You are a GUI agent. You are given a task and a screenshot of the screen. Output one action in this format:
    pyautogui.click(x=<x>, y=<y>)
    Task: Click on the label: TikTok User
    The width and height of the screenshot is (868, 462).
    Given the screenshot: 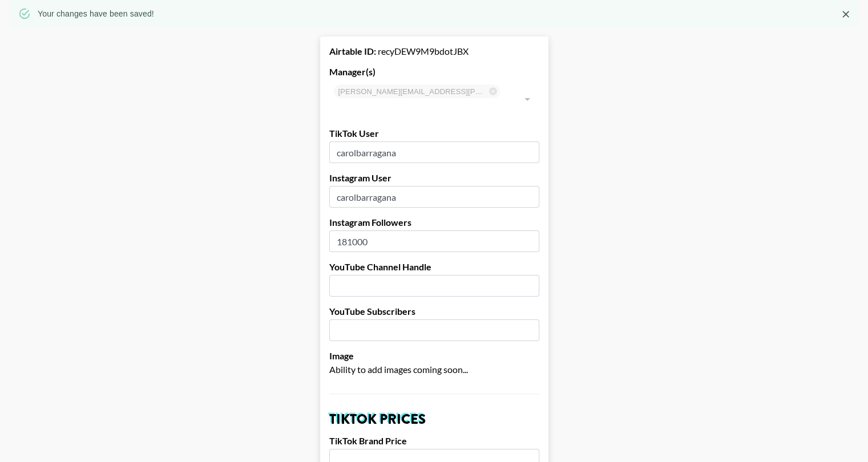 What is the action you would take?
    pyautogui.click(x=434, y=134)
    